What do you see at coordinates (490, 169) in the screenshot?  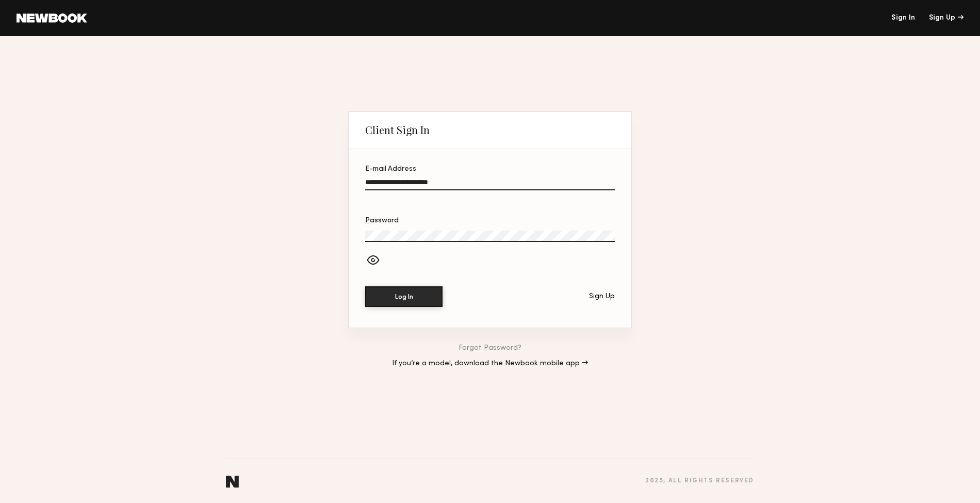 I see `div: E-mail Address` at bounding box center [490, 169].